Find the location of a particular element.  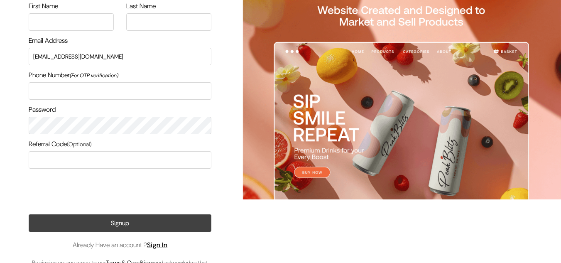

button: Signup is located at coordinates (120, 223).